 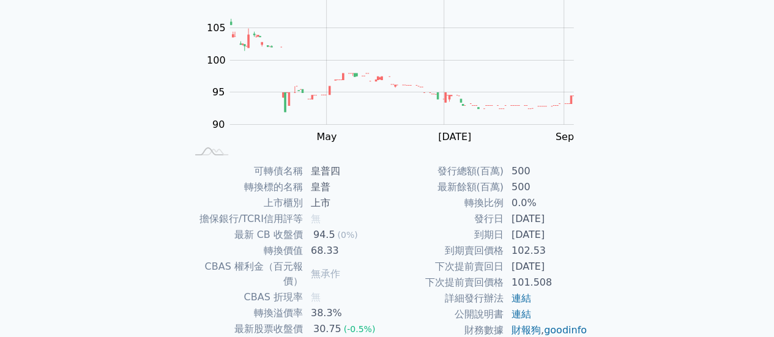 I want to click on td: 上市, so click(x=345, y=203).